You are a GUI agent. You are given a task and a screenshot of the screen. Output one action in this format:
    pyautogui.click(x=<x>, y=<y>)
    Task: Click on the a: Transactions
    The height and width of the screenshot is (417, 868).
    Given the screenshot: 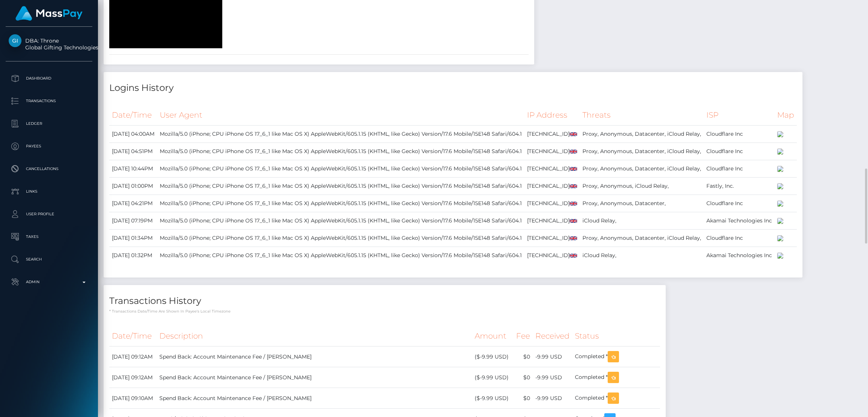 What is the action you would take?
    pyautogui.click(x=49, y=101)
    